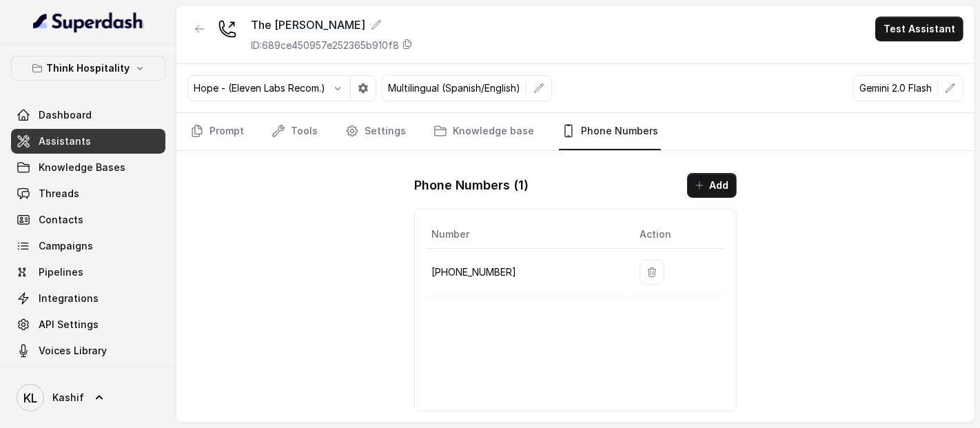 Image resolution: width=980 pixels, height=428 pixels. What do you see at coordinates (82, 167) in the screenshot?
I see `span: Knowledge Bases` at bounding box center [82, 167].